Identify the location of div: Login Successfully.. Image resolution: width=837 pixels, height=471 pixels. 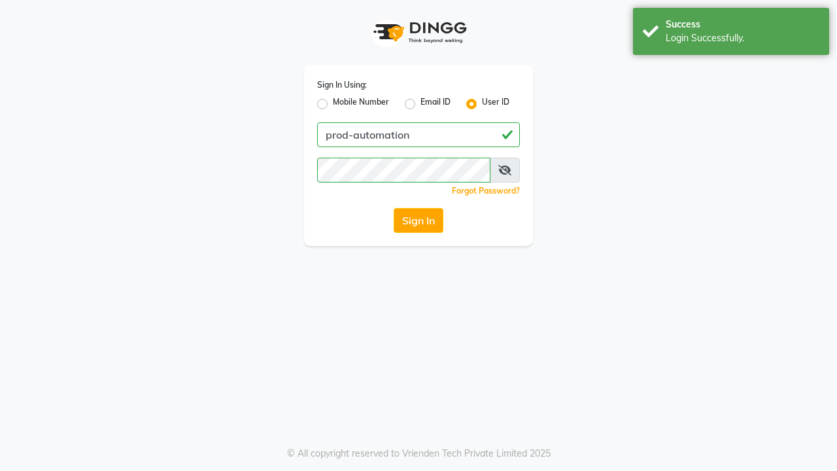
(742, 38).